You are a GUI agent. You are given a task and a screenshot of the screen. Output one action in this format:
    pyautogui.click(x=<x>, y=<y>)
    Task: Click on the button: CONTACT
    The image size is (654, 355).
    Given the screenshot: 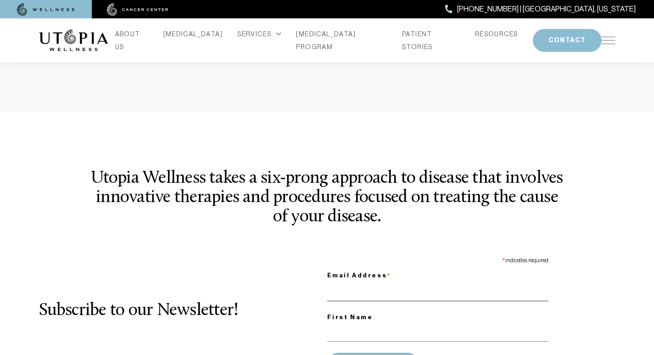 What is the action you would take?
    pyautogui.click(x=567, y=40)
    